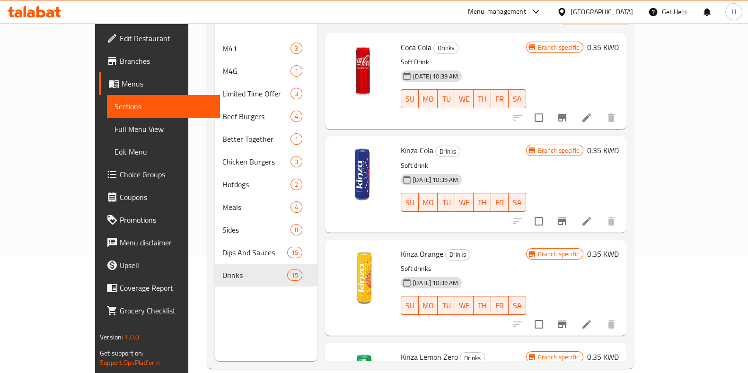  What do you see at coordinates (255, 253) in the screenshot?
I see `div: Dips And Sauces` at bounding box center [255, 253].